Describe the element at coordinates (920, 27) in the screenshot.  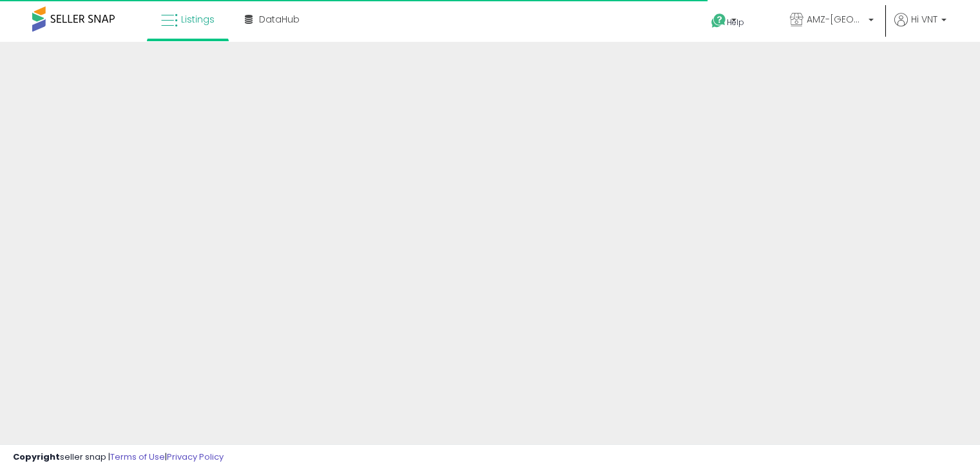
I see `a: Hi VNT` at that location.